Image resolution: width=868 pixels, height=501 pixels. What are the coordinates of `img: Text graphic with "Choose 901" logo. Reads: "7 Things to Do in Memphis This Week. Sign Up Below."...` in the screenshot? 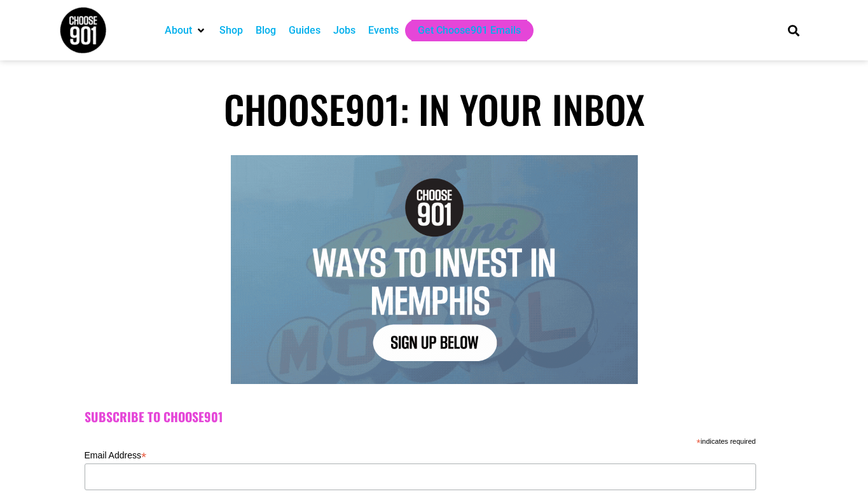 It's located at (434, 269).